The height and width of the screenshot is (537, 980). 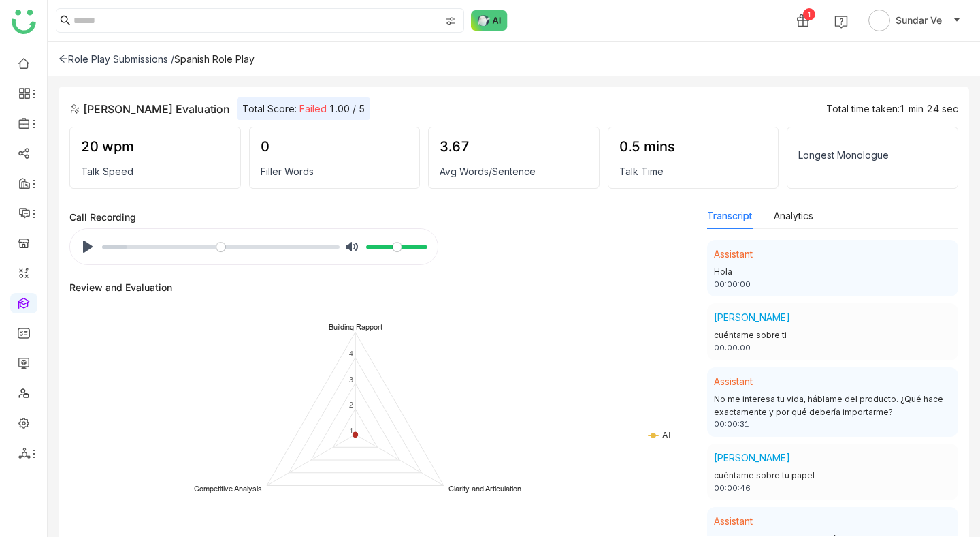 What do you see at coordinates (810, 15) in the screenshot?
I see `div: 1` at bounding box center [810, 15].